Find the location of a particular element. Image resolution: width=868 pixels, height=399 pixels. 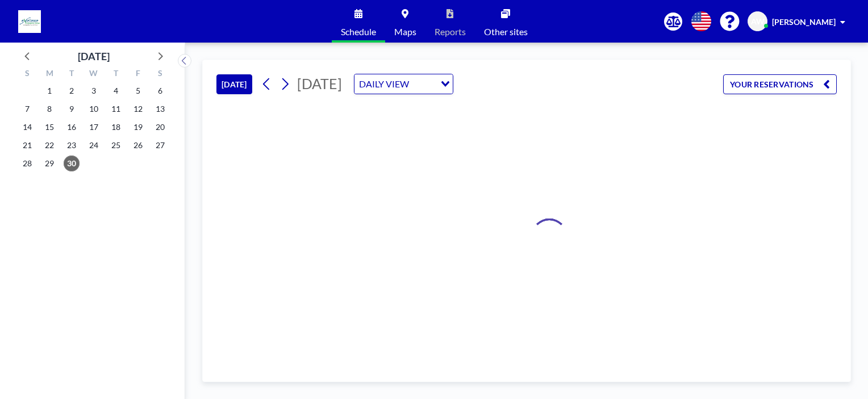

span: Tuesday, September 23, 2025 is located at coordinates (72, 145).